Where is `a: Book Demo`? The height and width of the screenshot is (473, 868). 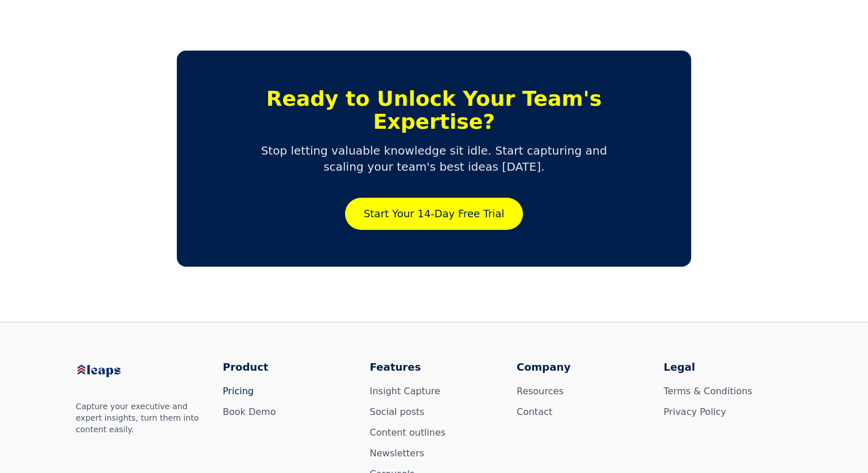
a: Book Demo is located at coordinates (249, 412).